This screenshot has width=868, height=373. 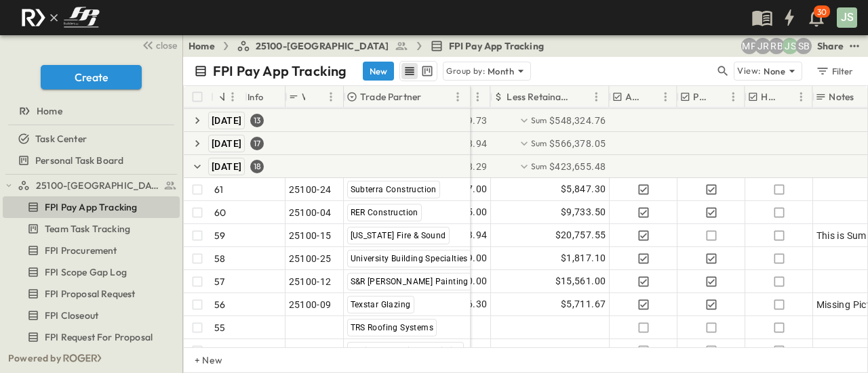 I want to click on span: 25100-09, so click(x=310, y=305).